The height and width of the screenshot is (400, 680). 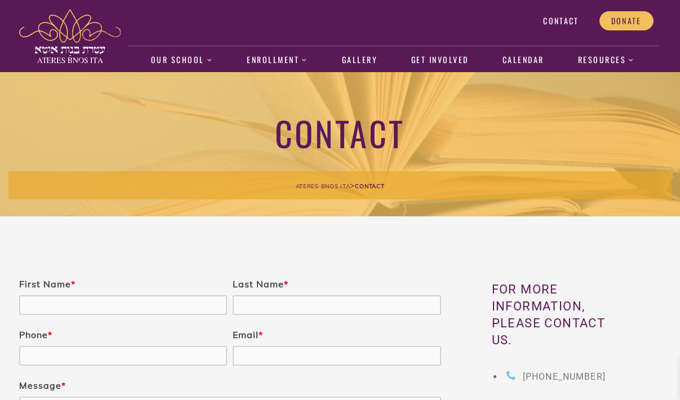 I want to click on label: Email, so click(x=248, y=335).